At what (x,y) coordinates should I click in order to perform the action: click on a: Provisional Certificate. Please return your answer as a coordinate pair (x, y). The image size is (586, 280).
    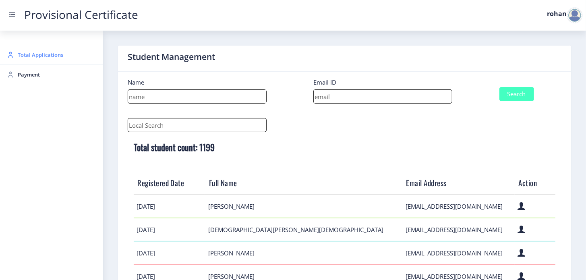
    Looking at the image, I should click on (81, 14).